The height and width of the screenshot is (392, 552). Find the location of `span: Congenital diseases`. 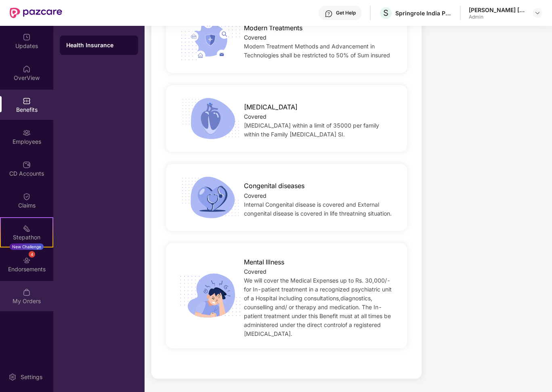

span: Congenital diseases is located at coordinates (274, 185).